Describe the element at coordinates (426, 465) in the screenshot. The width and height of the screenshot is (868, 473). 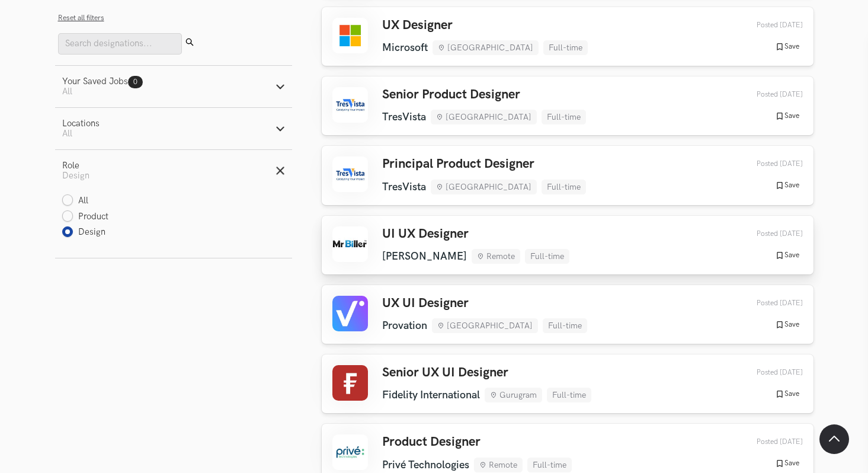
I see `li: Privé Technologies` at that location.